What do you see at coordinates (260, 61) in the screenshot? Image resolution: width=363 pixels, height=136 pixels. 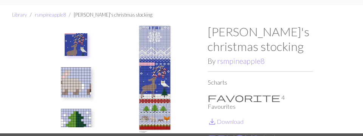 I see `h2: By` at bounding box center [260, 61].